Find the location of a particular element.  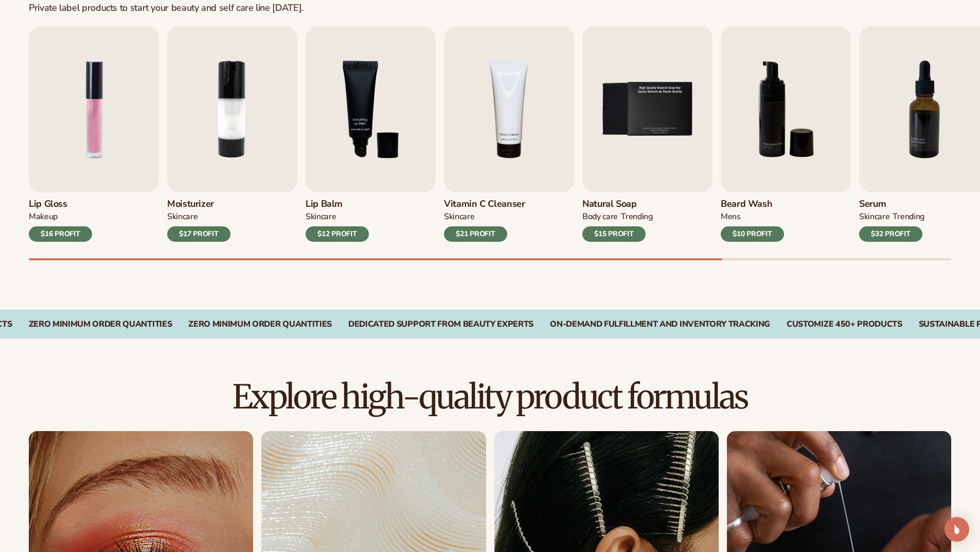

div: Open Intercom Messenger is located at coordinates (957, 529).